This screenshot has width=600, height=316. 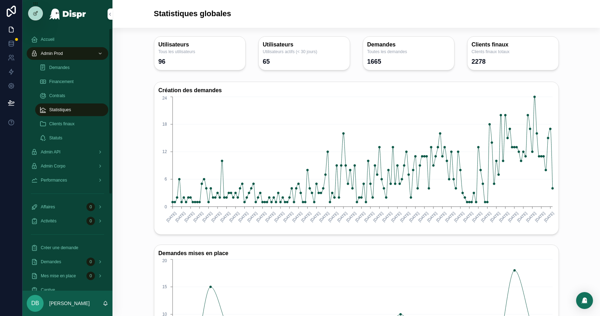 What do you see at coordinates (68, 180) in the screenshot?
I see `a: Performances` at bounding box center [68, 180].